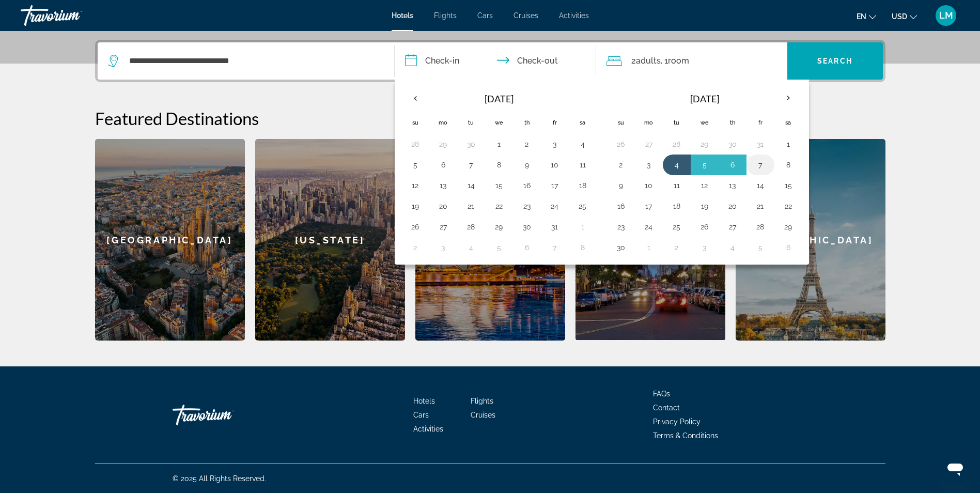  I want to click on button: Travelers: 2 adults, 0 children, so click(692, 61).